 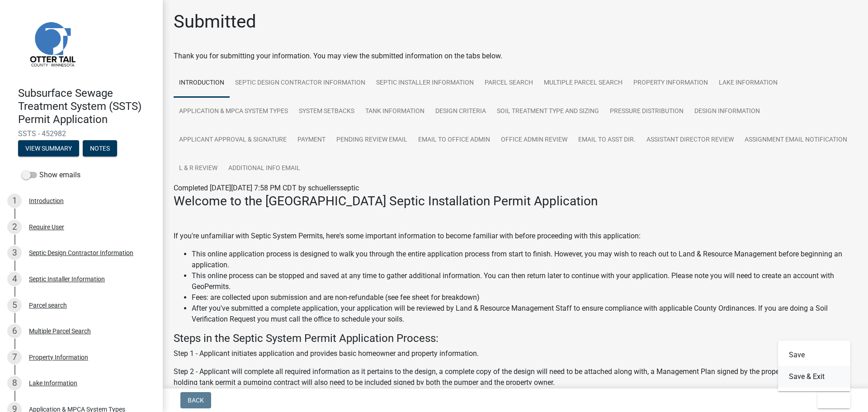 What do you see at coordinates (395, 111) in the screenshot?
I see `a: Tank Information` at bounding box center [395, 111].